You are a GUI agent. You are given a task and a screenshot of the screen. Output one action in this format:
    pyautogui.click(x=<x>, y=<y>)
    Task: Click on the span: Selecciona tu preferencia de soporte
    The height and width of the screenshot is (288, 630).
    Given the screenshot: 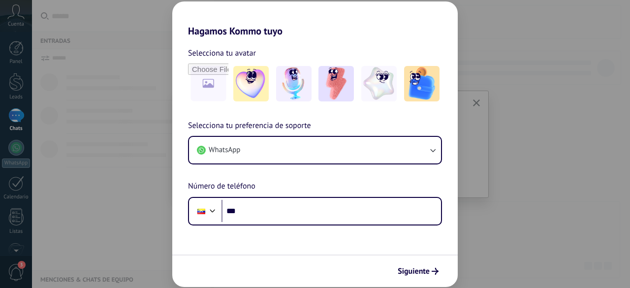 What is the action you would take?
    pyautogui.click(x=249, y=126)
    